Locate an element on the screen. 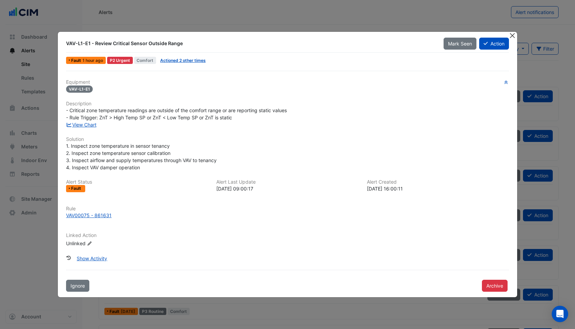  div: Unlinked is located at coordinates (107, 243).